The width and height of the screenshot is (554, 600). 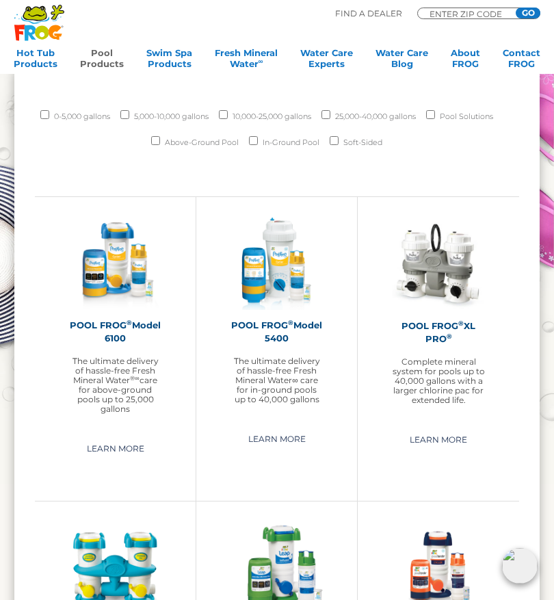 I want to click on img: XL-PRO-v2-300x300.jpg, so click(x=439, y=264).